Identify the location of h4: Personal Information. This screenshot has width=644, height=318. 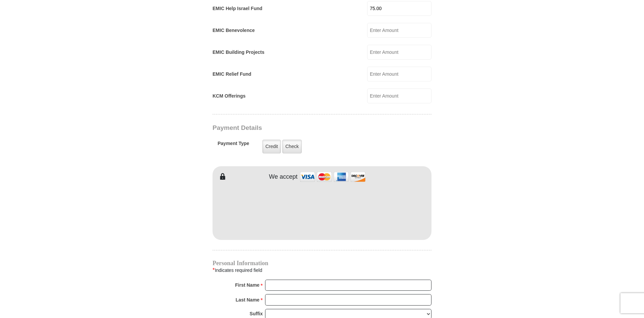
(322, 263).